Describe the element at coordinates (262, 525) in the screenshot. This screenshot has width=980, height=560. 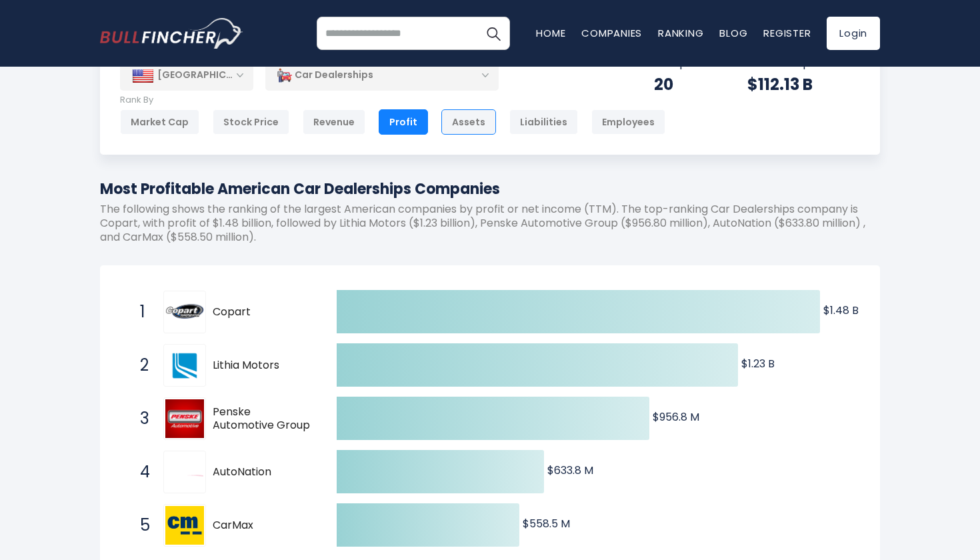
I see `span: CarMax` at that location.